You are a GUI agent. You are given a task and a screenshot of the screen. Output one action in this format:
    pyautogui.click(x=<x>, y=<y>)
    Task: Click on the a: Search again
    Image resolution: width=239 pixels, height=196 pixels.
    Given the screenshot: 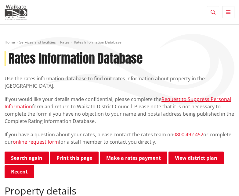 What is the action you would take?
    pyautogui.click(x=27, y=158)
    